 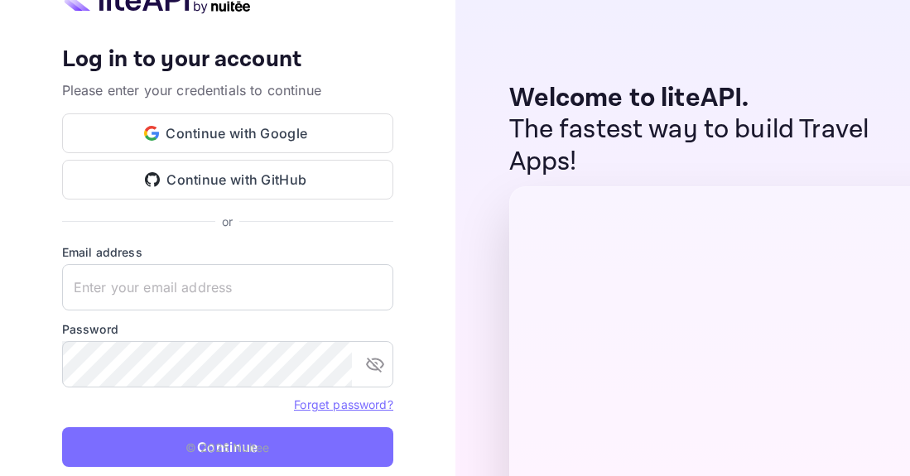 What do you see at coordinates (228, 133) in the screenshot?
I see `button: Continue with Google` at bounding box center [228, 133].